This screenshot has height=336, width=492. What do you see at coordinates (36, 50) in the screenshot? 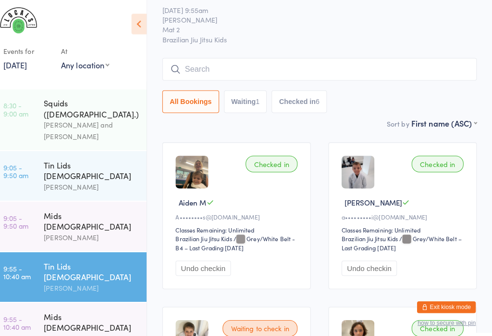
I see `div: Events for` at bounding box center [36, 50].